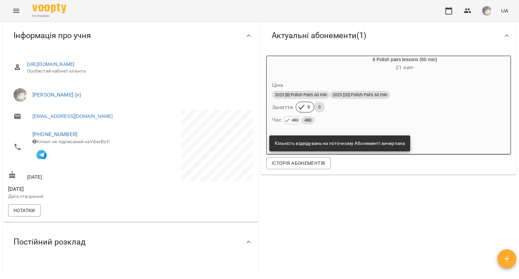 This screenshot has height=279, width=519. I want to click on span: 0, so click(319, 107).